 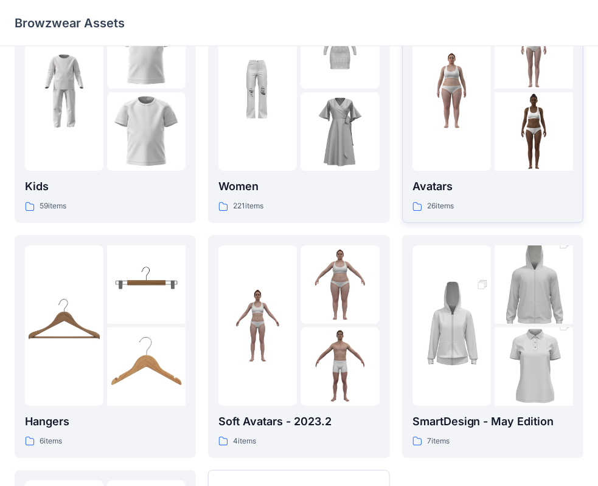 What do you see at coordinates (440, 206) in the screenshot?
I see `p: 26 items` at bounding box center [440, 206].